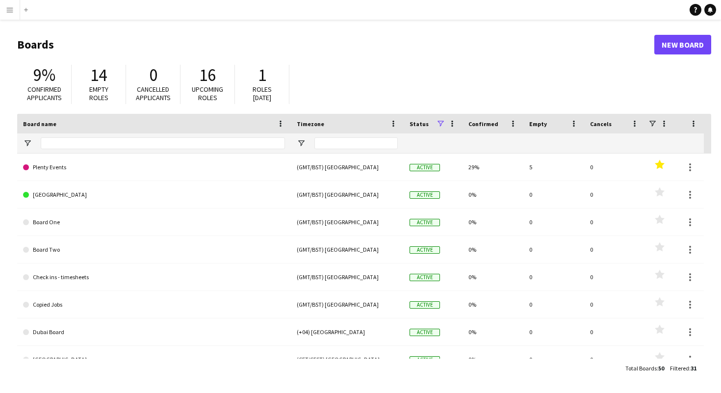 This screenshot has height=393, width=721. What do you see at coordinates (163, 143) in the screenshot?
I see `input: Board name Filter Input` at bounding box center [163, 143].